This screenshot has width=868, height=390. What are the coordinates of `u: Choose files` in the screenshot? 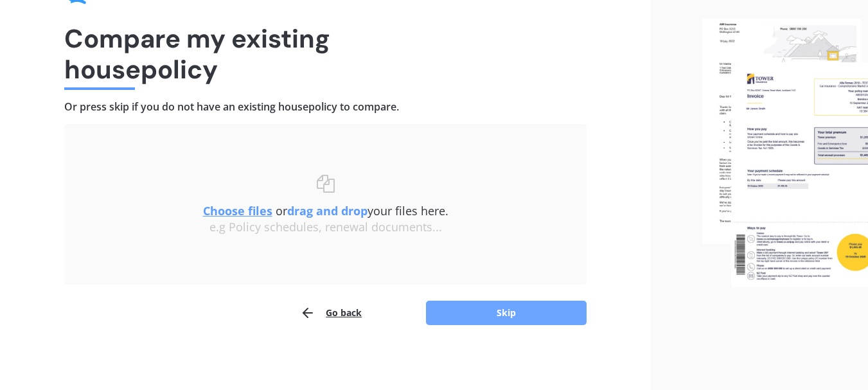 It's located at (238, 211).